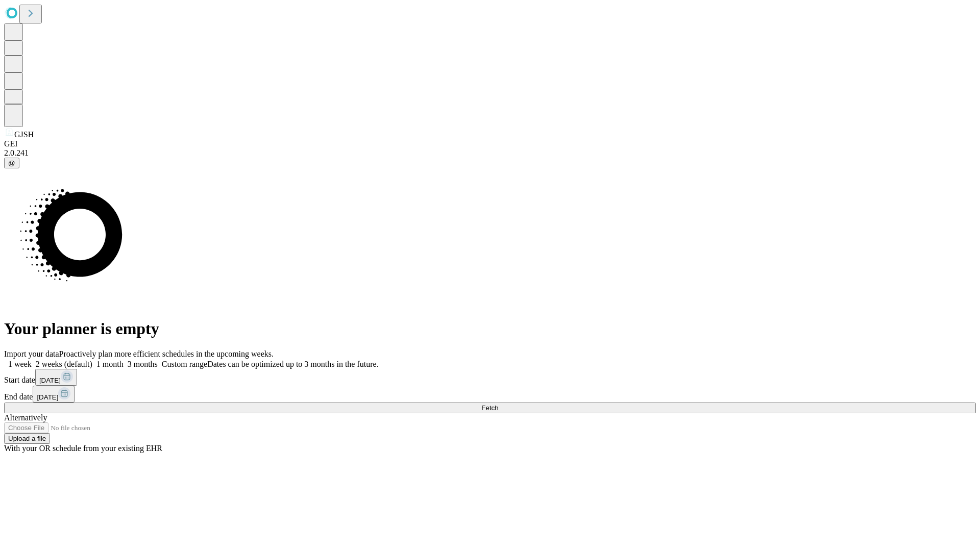  What do you see at coordinates (490, 377) in the screenshot?
I see `div: Start date` at bounding box center [490, 377].